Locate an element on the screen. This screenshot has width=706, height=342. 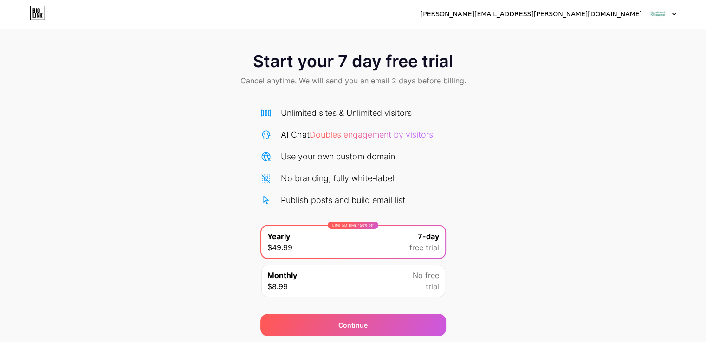
div: Continue is located at coordinates (353, 325).